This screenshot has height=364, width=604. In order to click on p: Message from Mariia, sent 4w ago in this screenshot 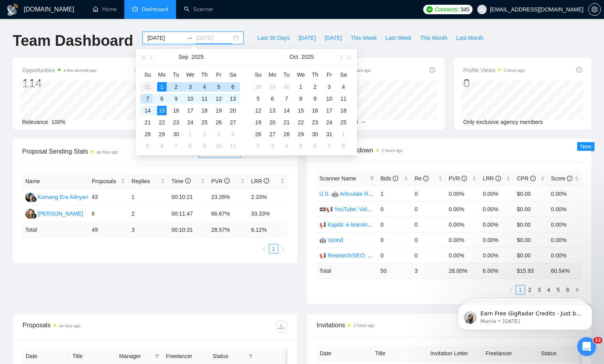, I will do `click(85, 34)`.